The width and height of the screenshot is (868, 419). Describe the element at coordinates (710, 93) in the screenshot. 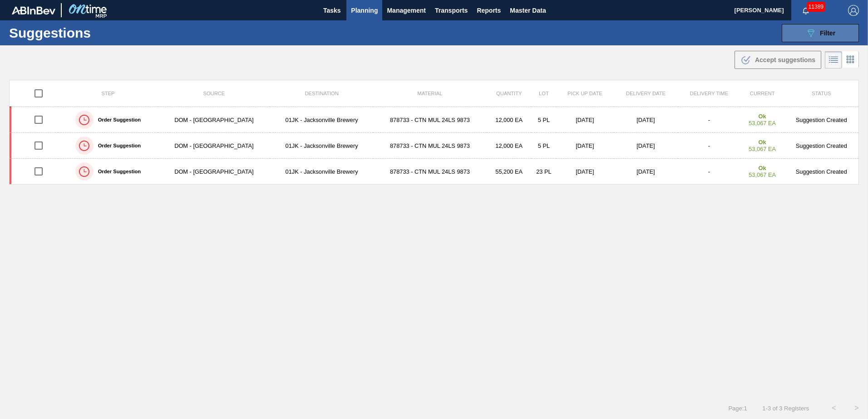

I see `span: Delivery Time` at that location.